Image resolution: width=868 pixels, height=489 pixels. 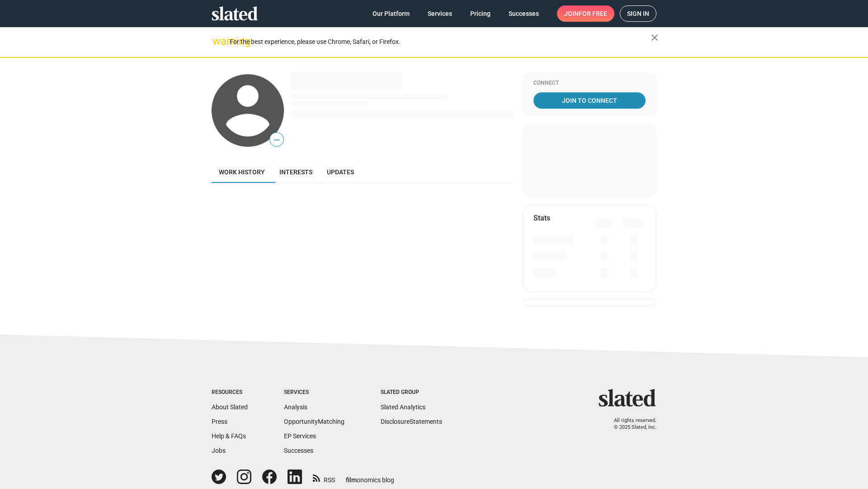 I want to click on mat-card-title: Stats, so click(x=542, y=218).